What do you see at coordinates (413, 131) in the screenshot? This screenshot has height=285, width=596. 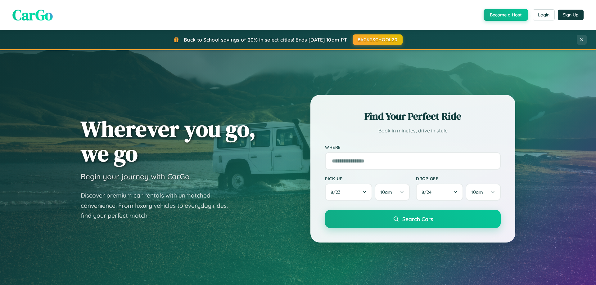 I see `p: Book in minutes, drive in style` at bounding box center [413, 131].